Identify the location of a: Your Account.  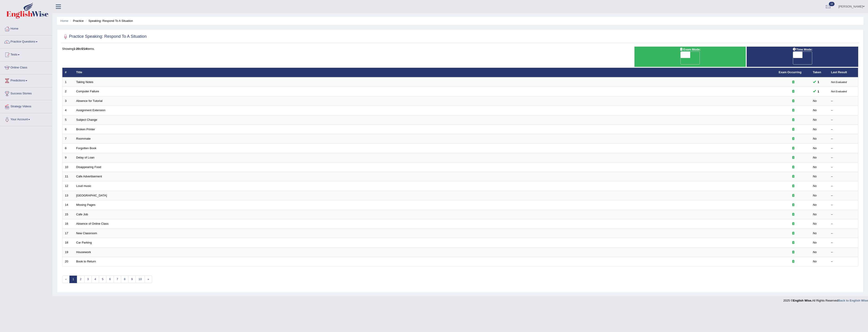
(26, 119).